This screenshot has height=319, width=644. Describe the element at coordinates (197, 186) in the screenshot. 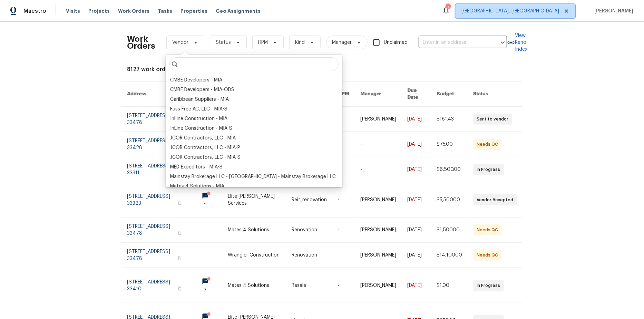

I see `div: Mates 4 Solutions - MIA` at that location.